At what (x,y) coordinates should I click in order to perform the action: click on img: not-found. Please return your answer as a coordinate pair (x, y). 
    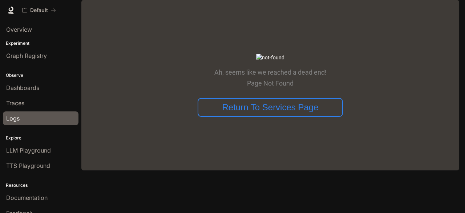
    Looking at the image, I should click on (270, 57).